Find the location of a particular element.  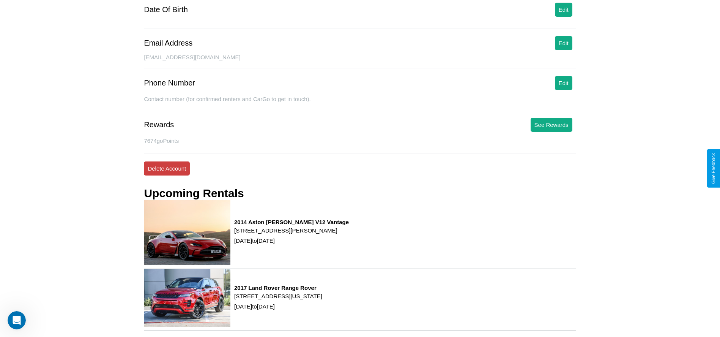

h3: 2017 Land Rover Range Rover is located at coordinates (278, 287).